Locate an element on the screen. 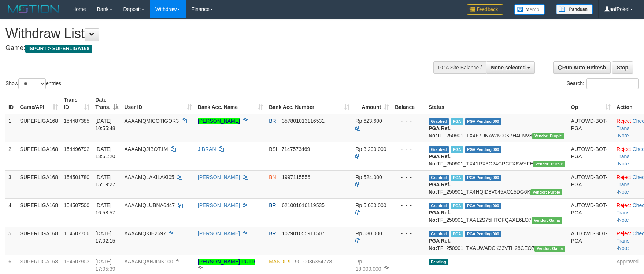 The width and height of the screenshot is (644, 274). span: Rp 3.200.000 is located at coordinates (371, 150).